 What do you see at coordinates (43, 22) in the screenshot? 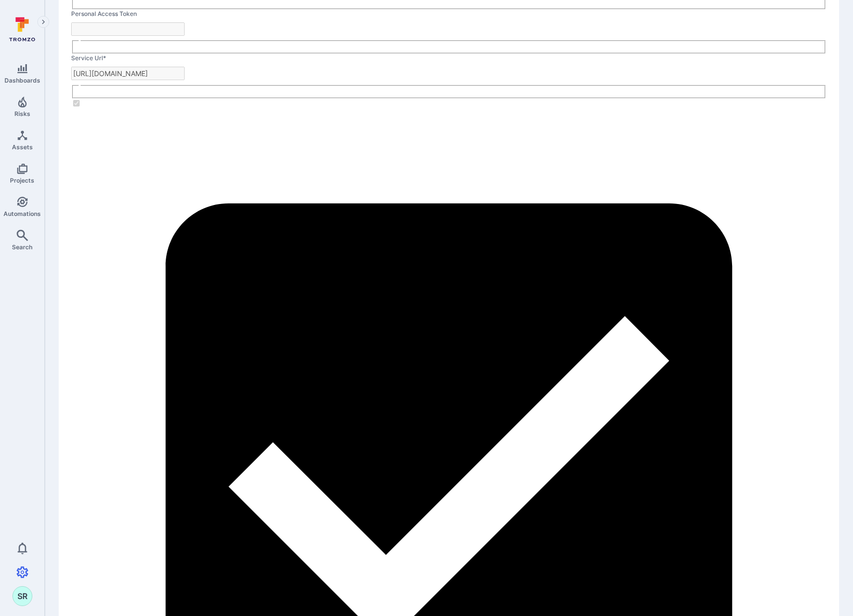
I see `i: Expand navigation menu` at bounding box center [43, 22].